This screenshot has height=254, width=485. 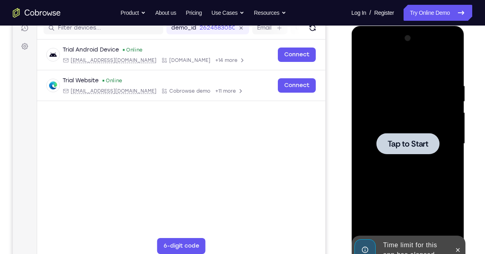 What do you see at coordinates (228, 13) in the screenshot?
I see `button: Use Cases` at bounding box center [228, 13].